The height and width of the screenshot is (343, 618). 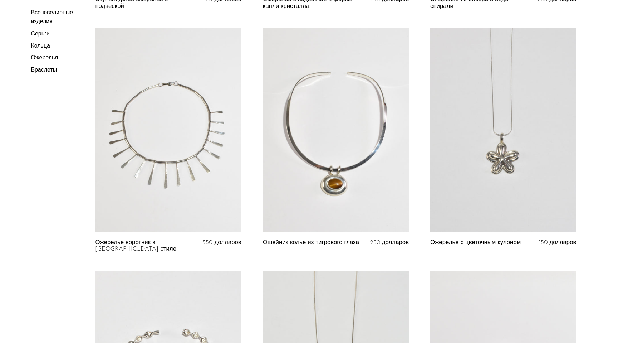 What do you see at coordinates (40, 34) in the screenshot?
I see `a: Серьги` at bounding box center [40, 34].